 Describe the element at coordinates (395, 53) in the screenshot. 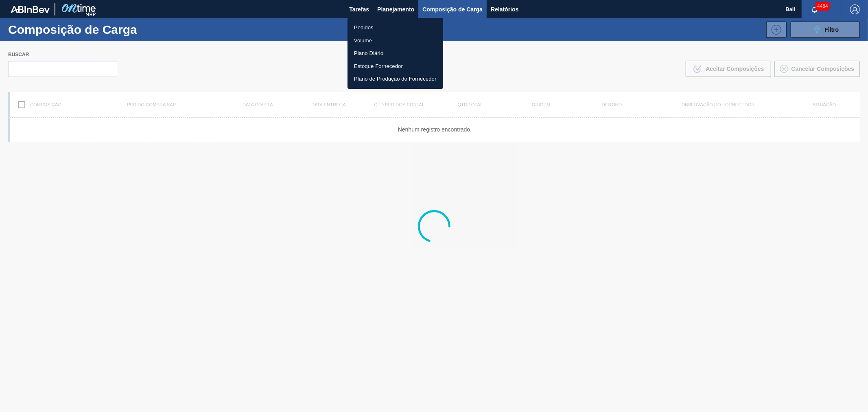

I see `li: Plano Diário` at that location.